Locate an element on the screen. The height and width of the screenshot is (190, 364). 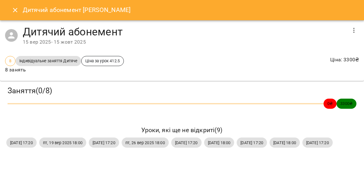
p: 8 занять is located at coordinates (64, 70).